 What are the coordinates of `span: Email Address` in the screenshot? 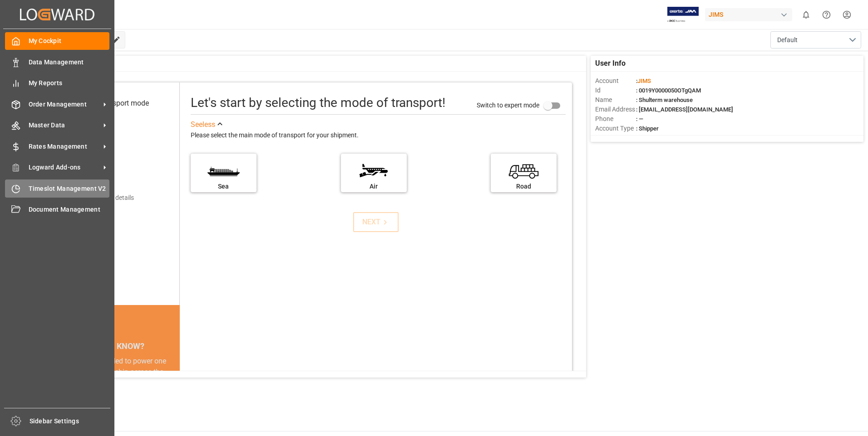 It's located at (616, 109).